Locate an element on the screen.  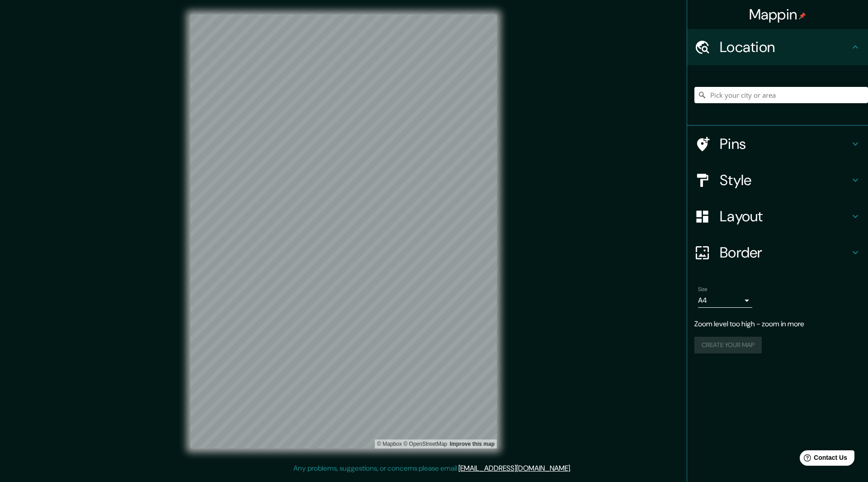
h4: Layout is located at coordinates (785, 217).